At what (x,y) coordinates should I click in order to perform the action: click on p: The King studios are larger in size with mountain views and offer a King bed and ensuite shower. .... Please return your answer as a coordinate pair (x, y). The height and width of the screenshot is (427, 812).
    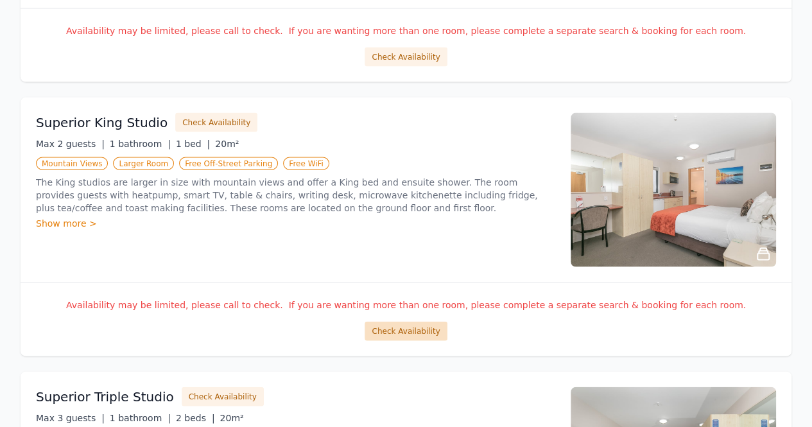
    Looking at the image, I should click on (295, 195).